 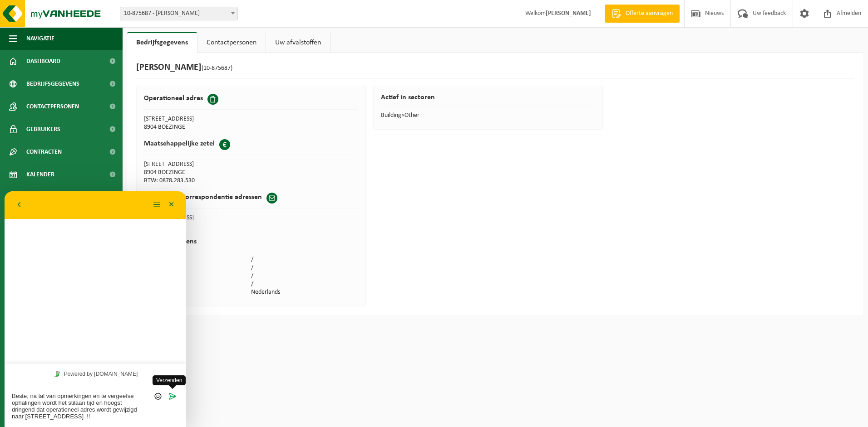 I want to click on h2: Maatschappelijke zetel, so click(x=179, y=144).